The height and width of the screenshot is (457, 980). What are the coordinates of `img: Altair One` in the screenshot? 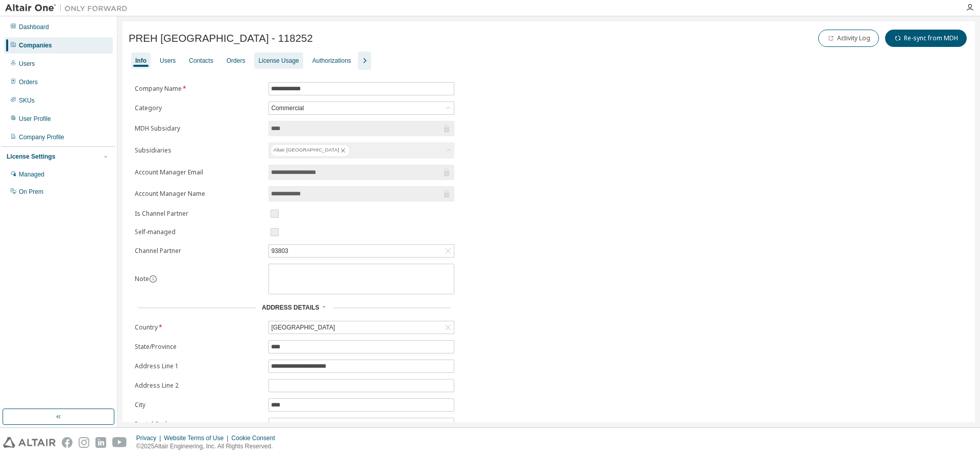 It's located at (69, 8).